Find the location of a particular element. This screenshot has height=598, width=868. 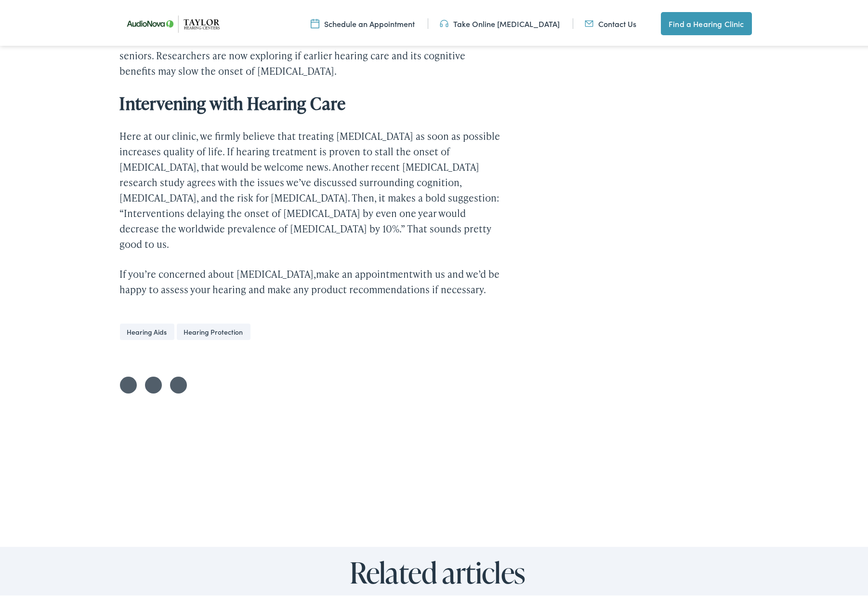

a: Hearing Protection is located at coordinates (213, 329).